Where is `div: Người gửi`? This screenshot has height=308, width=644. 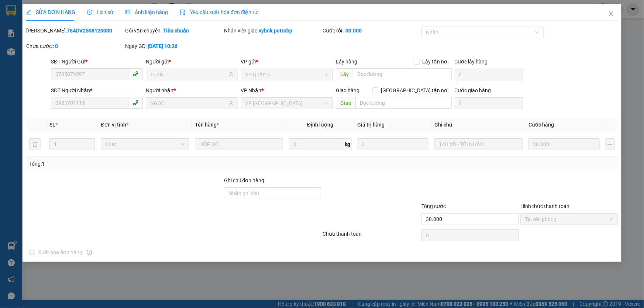
div: Người gửi is located at coordinates (191, 62).